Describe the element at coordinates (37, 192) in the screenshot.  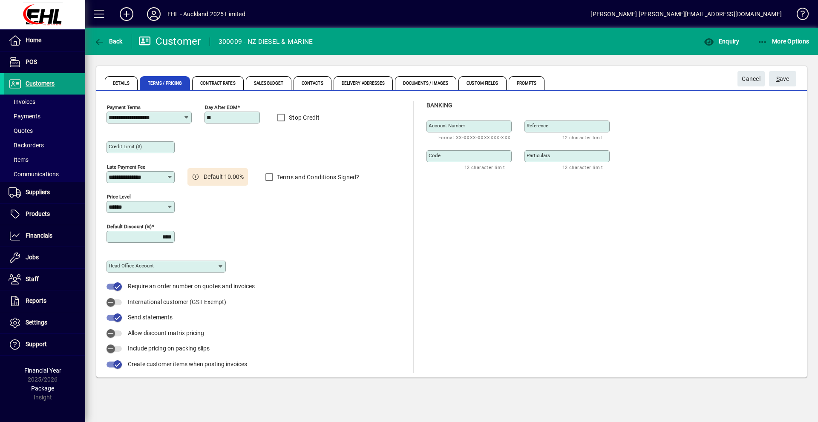
I see `span: Suppliers` at that location.